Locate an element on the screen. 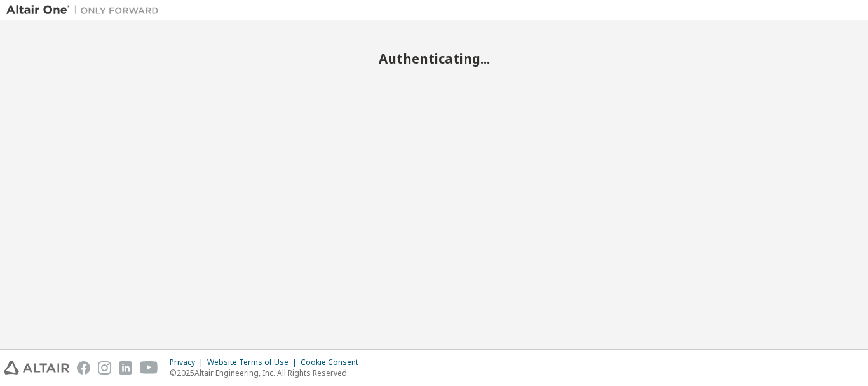  div: Cookie Consent is located at coordinates (333, 363).